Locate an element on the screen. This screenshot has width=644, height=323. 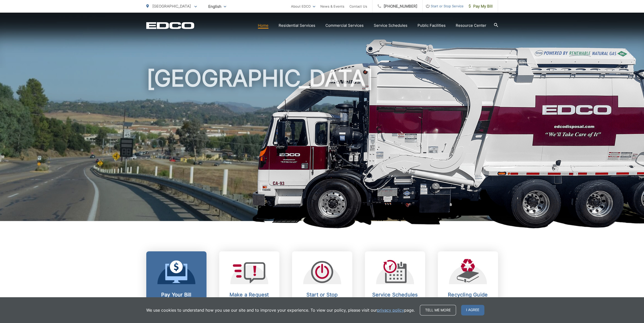
a: Public Facilities is located at coordinates (431, 26).